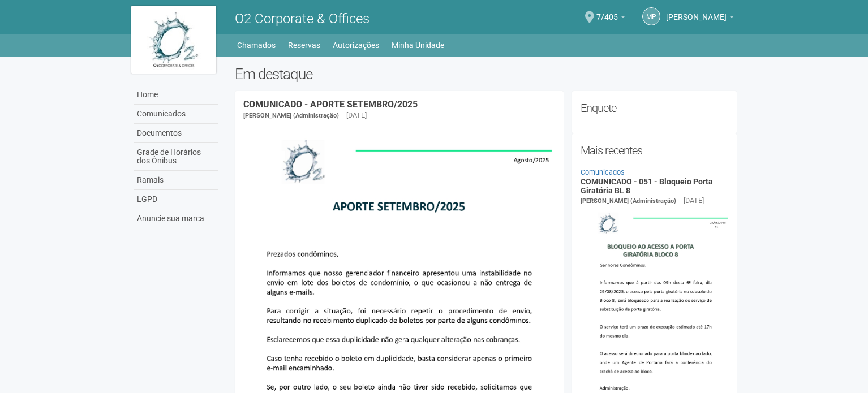 This screenshot has height=393, width=868. What do you see at coordinates (330, 104) in the screenshot?
I see `a: COMUNICADO - APORTE SETEMBRO/2025` at bounding box center [330, 104].